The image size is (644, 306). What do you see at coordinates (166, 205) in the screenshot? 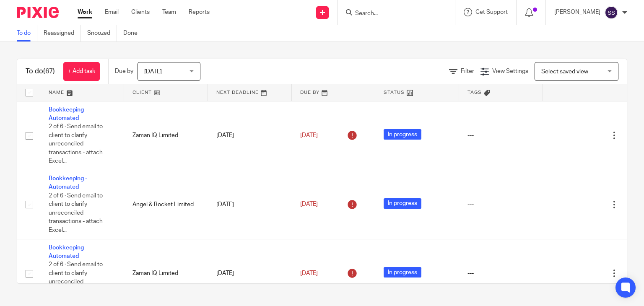
I see `td: Angel & Rocket Limited` at bounding box center [166, 205].